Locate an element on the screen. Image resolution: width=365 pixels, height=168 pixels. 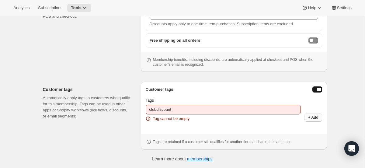
input: Example: "VIP member" is located at coordinates (223, 109).